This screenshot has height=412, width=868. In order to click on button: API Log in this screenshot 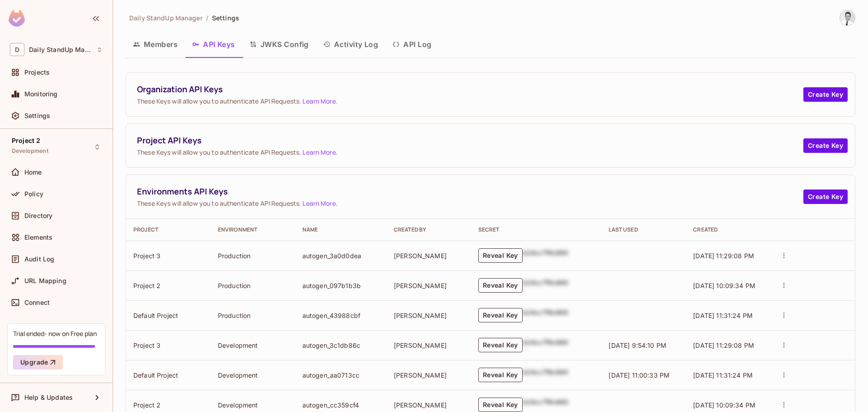, I will do `click(412, 44)`.